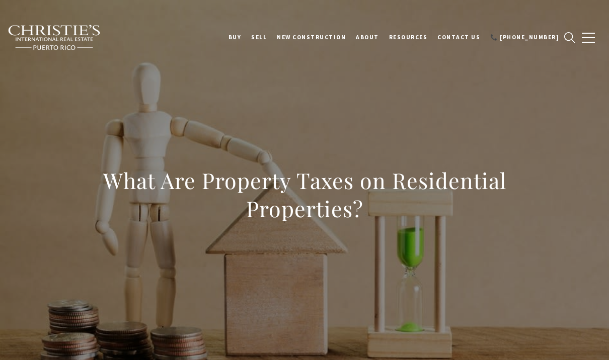 The height and width of the screenshot is (360, 609). What do you see at coordinates (311, 37) in the screenshot?
I see `a: New Construction` at bounding box center [311, 37].